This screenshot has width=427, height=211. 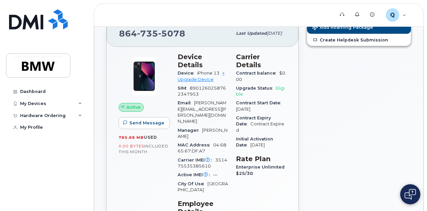 What do you see at coordinates (254, 142) in the screenshot?
I see `span: Initial Activation Date` at bounding box center [254, 142].